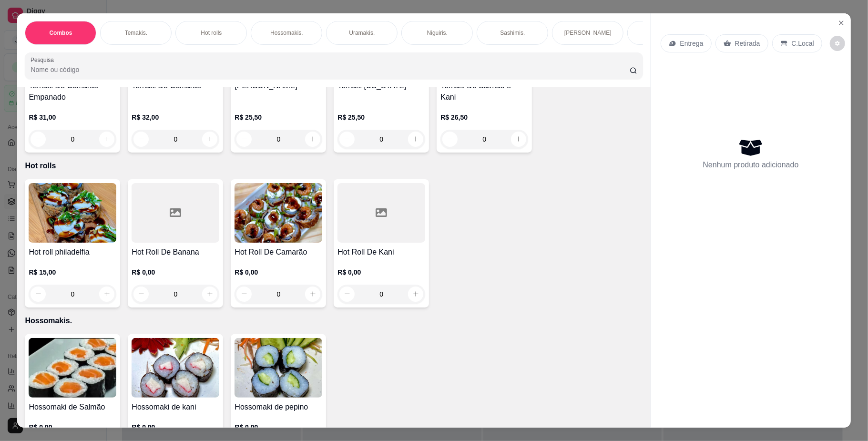 The width and height of the screenshot is (868, 441). Describe the element at coordinates (362, 33) in the screenshot. I see `p: Uramakis.` at that location.